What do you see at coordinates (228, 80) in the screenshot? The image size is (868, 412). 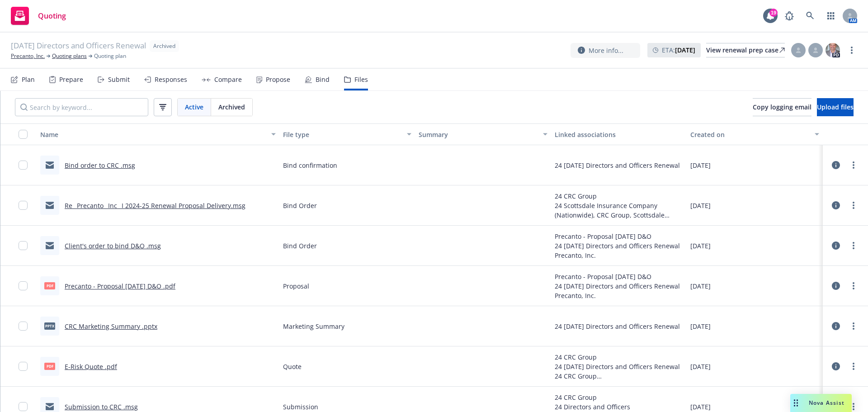 I see `div: Compare` at bounding box center [228, 80].